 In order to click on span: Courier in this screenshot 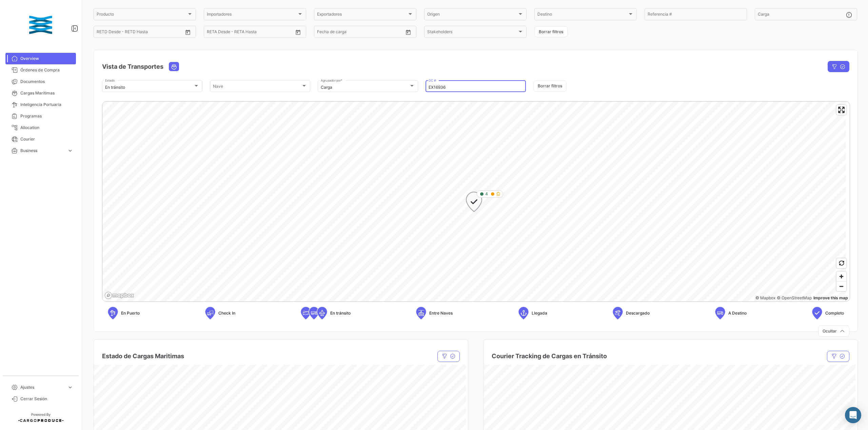, I will do `click(47, 139)`.